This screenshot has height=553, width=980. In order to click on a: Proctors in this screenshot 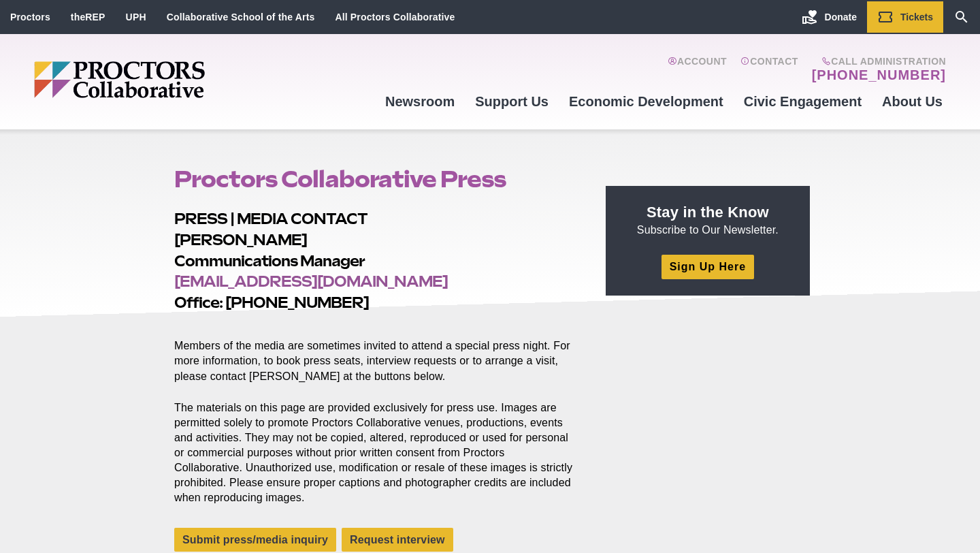, I will do `click(30, 17)`.